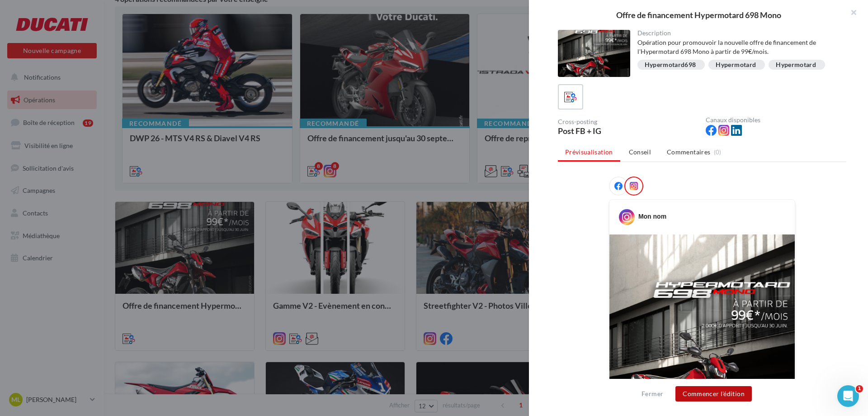  Describe the element at coordinates (776, 120) in the screenshot. I see `div: Canaux disponibles` at that location.